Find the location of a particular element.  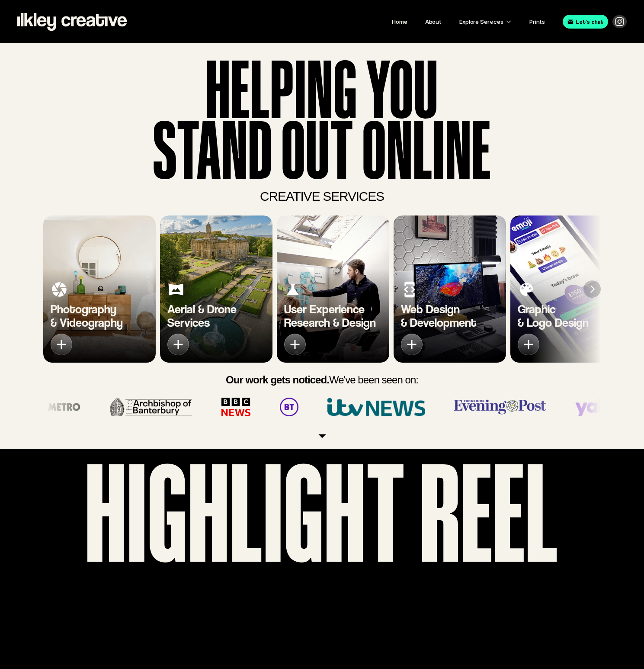

h2: CREATIVE SERVICES is located at coordinates (321, 197).